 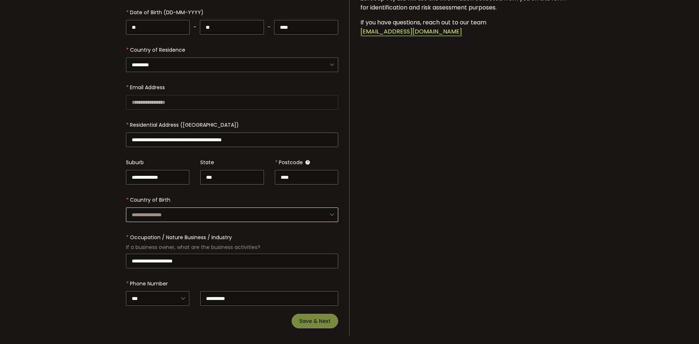 I want to click on button: Save & Next, so click(x=315, y=321).